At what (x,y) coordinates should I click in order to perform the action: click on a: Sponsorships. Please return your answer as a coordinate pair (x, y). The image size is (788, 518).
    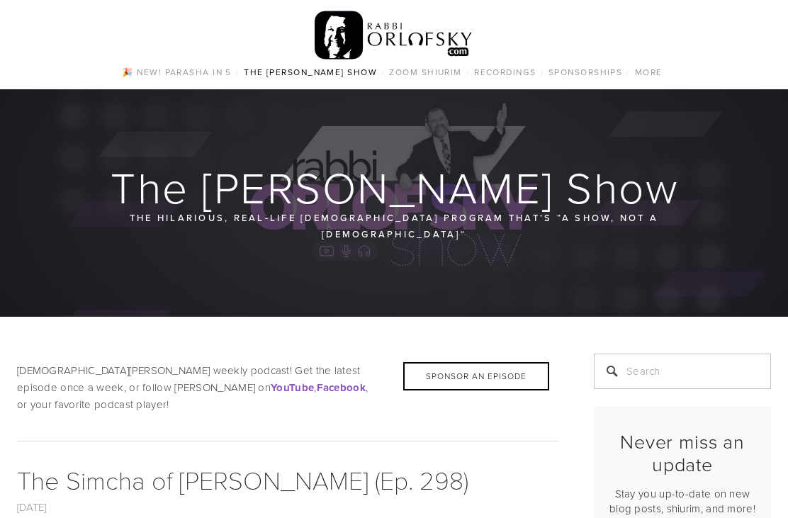
    Looking at the image, I should click on (585, 72).